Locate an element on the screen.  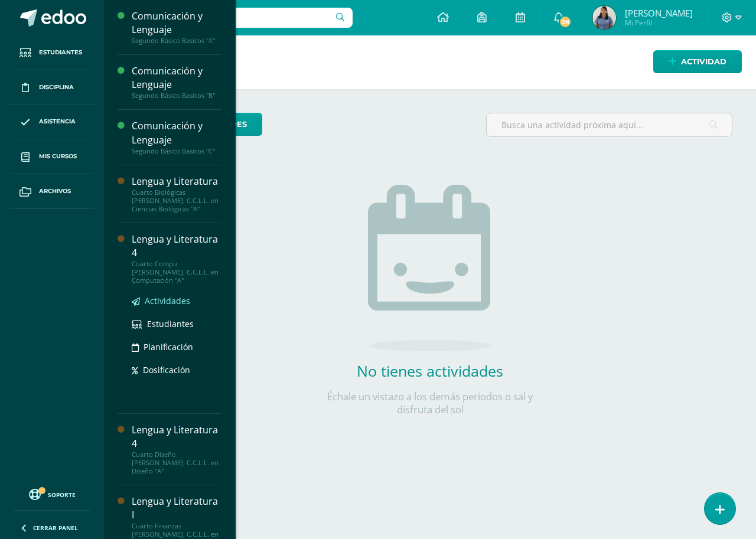
span: Actividad is located at coordinates (704, 61).